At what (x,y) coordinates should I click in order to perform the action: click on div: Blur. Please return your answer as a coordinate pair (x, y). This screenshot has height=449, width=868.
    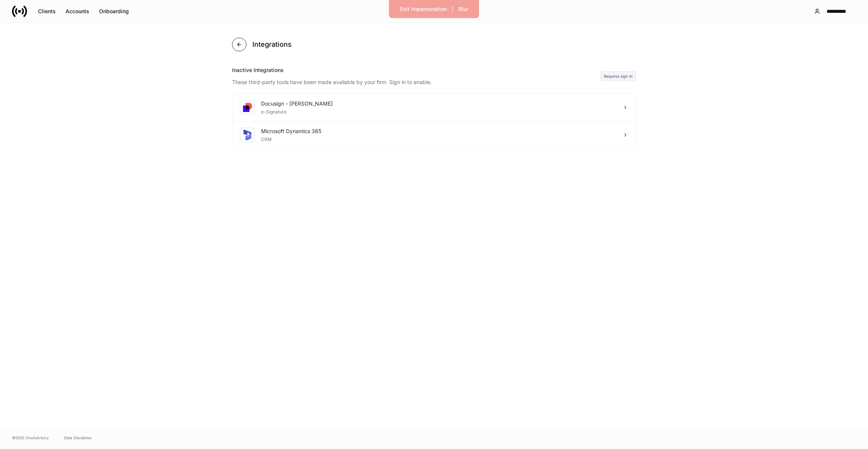
    Looking at the image, I should click on (464, 9).